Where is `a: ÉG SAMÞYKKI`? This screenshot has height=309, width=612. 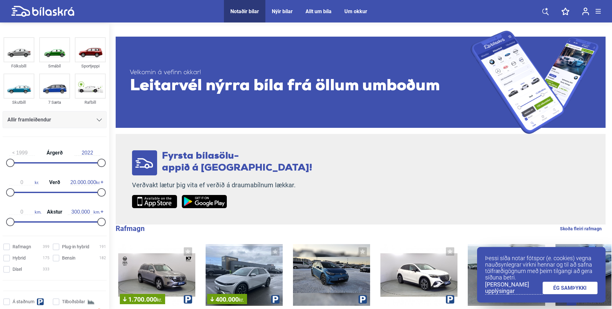 a: ÉG SAMÞYKKI is located at coordinates (570, 288).